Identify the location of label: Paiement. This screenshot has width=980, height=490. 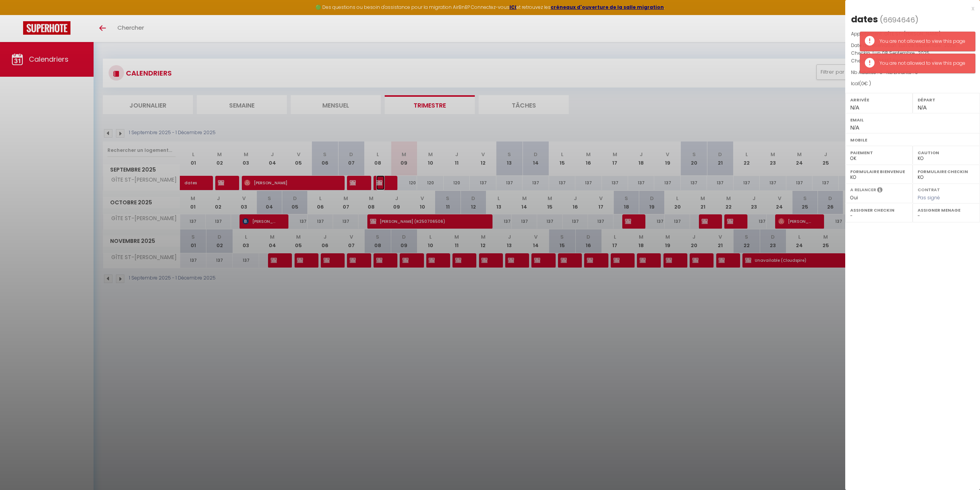
(878, 153).